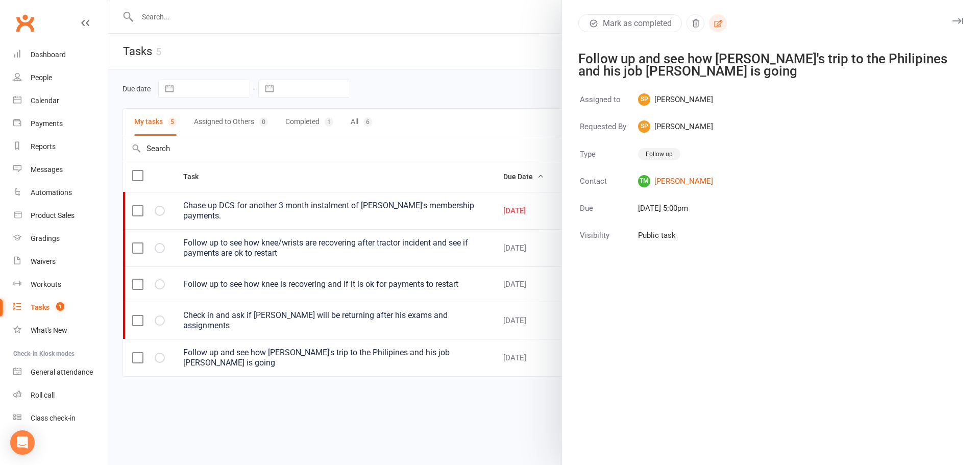  I want to click on div: Class check-in, so click(53, 418).